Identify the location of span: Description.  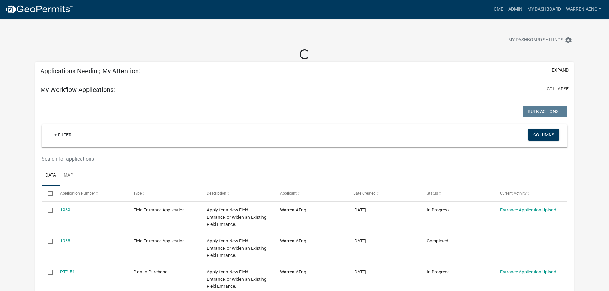
(217, 194).